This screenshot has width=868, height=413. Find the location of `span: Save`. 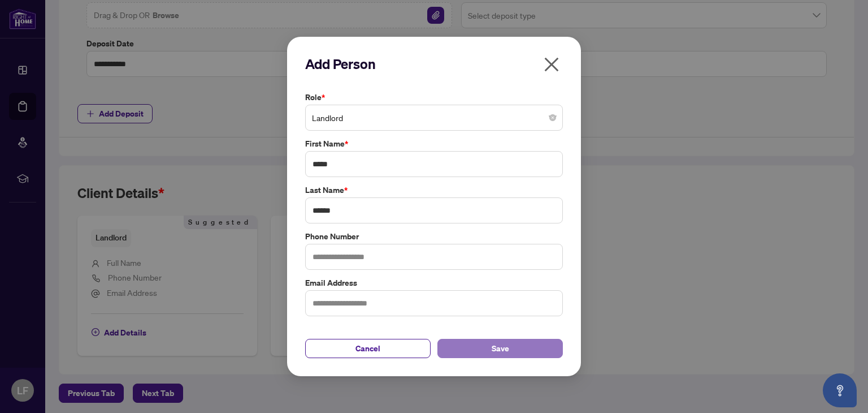

span: Save is located at coordinates (500, 348).